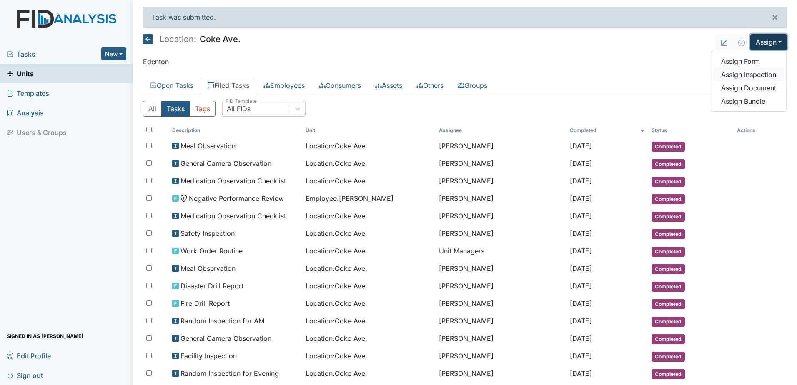 The width and height of the screenshot is (797, 385). I want to click on th: Assignee, so click(501, 130).